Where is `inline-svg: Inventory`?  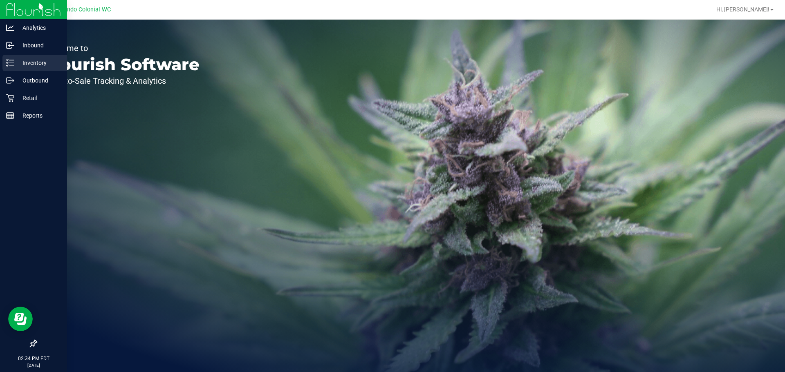
inline-svg: Inventory is located at coordinates (10, 63).